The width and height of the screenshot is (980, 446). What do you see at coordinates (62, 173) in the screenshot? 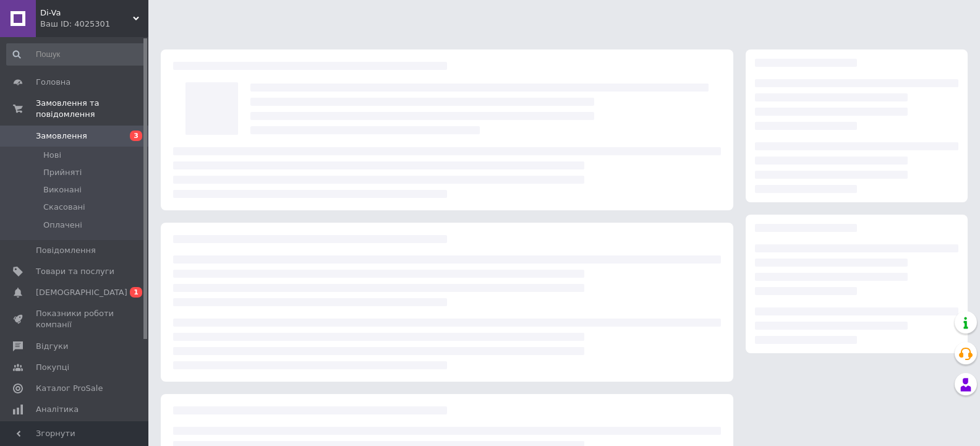
I see `span: Прийняті` at bounding box center [62, 173].